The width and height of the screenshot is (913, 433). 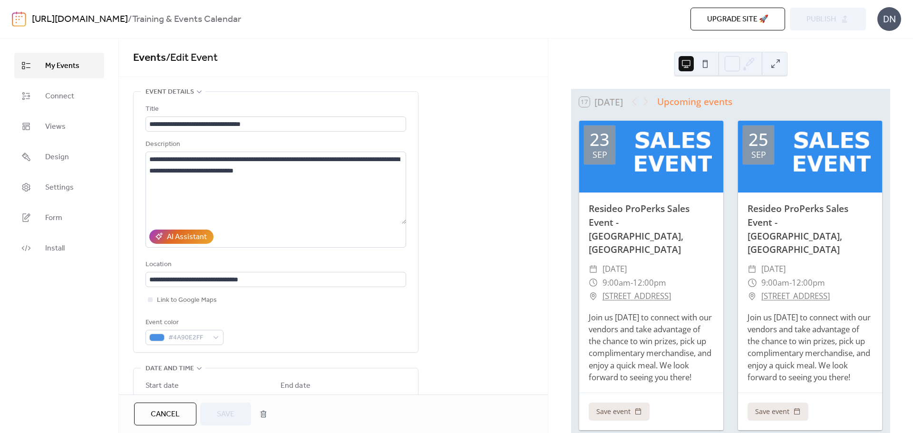 I want to click on a: Cancel, so click(x=165, y=414).